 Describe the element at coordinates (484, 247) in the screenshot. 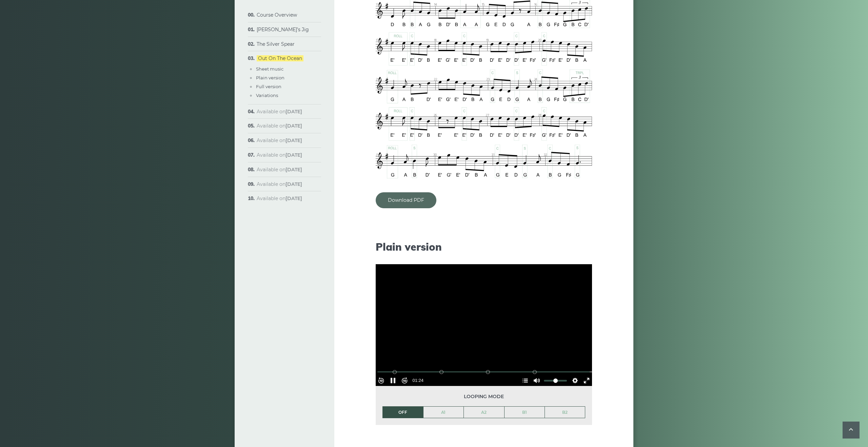

I see `h2: Plain version` at that location.